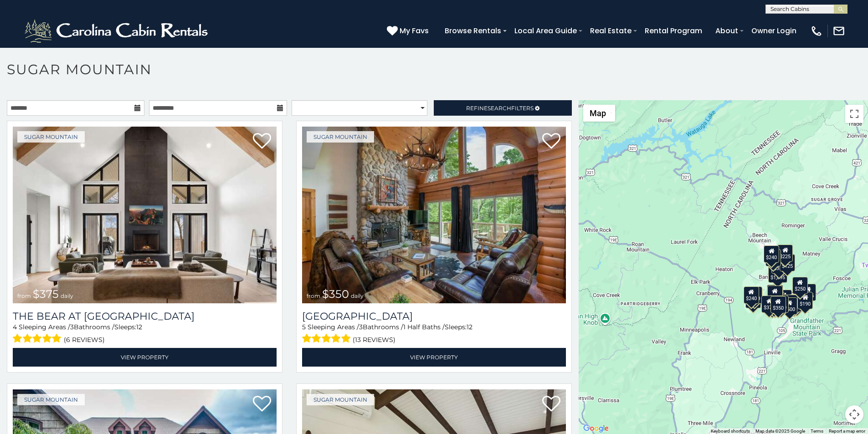 Image resolution: width=868 pixels, height=434 pixels. Describe the element at coordinates (780, 431) in the screenshot. I see `span: Map data ©2025 Google` at that location.